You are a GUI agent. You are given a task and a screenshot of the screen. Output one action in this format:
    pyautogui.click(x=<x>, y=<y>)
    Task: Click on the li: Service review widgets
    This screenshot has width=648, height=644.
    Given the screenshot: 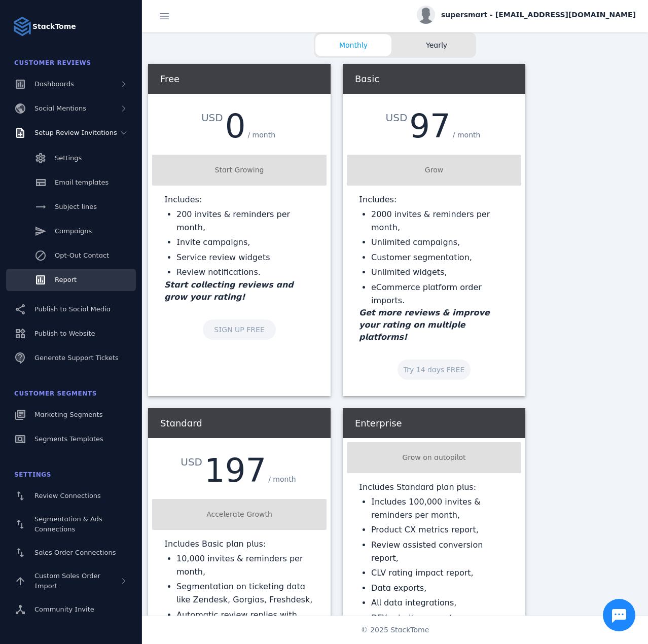 What is the action you would take?
    pyautogui.click(x=245, y=258)
    